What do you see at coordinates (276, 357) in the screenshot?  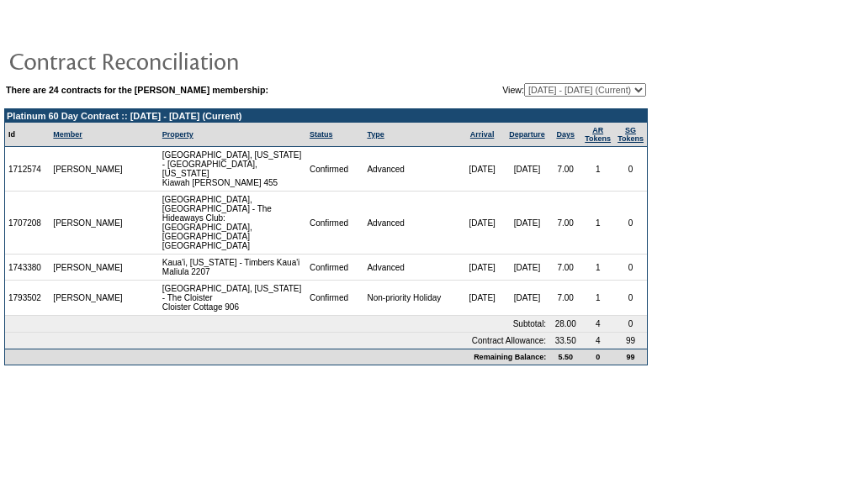 I see `td: Remaining Balance:` at bounding box center [276, 357].